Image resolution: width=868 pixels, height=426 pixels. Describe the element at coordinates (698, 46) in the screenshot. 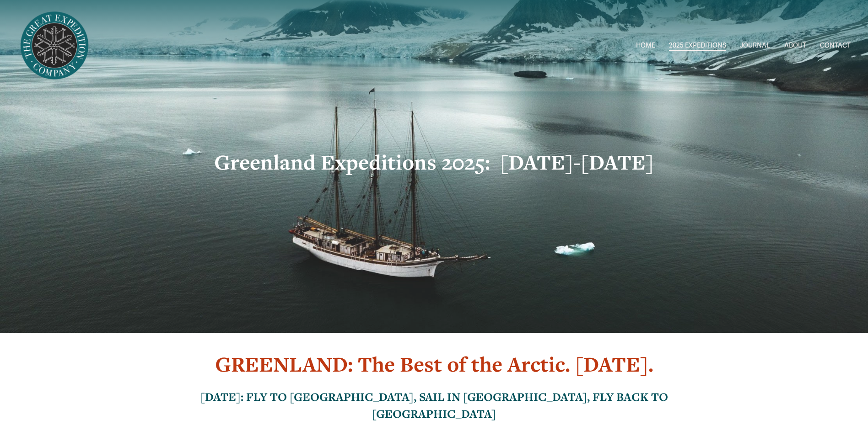

I see `a: folder dropdown` at that location.